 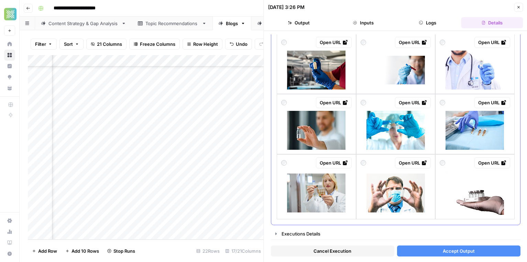 What do you see at coordinates (395, 130) in the screenshot?
I see `img: woman-scholar-ampules.jpg` at bounding box center [395, 130].